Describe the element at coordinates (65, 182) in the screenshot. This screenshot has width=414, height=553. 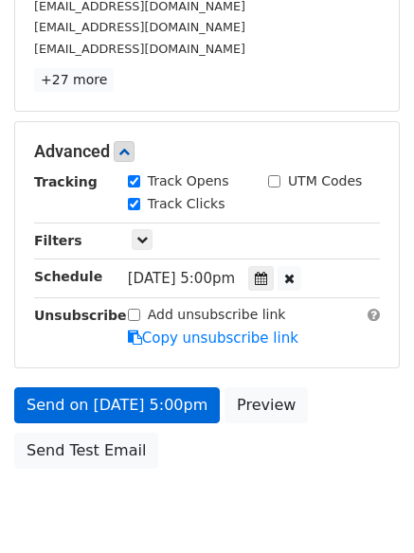
I see `strong: Tracking` at that location.